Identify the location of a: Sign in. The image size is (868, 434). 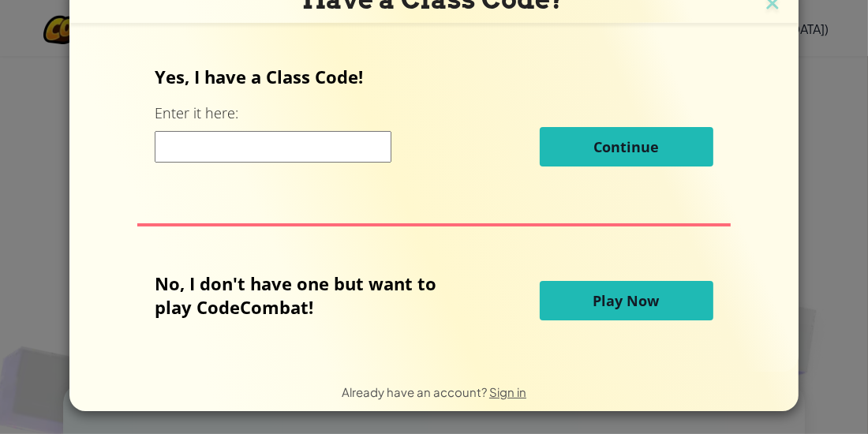
(507, 392).